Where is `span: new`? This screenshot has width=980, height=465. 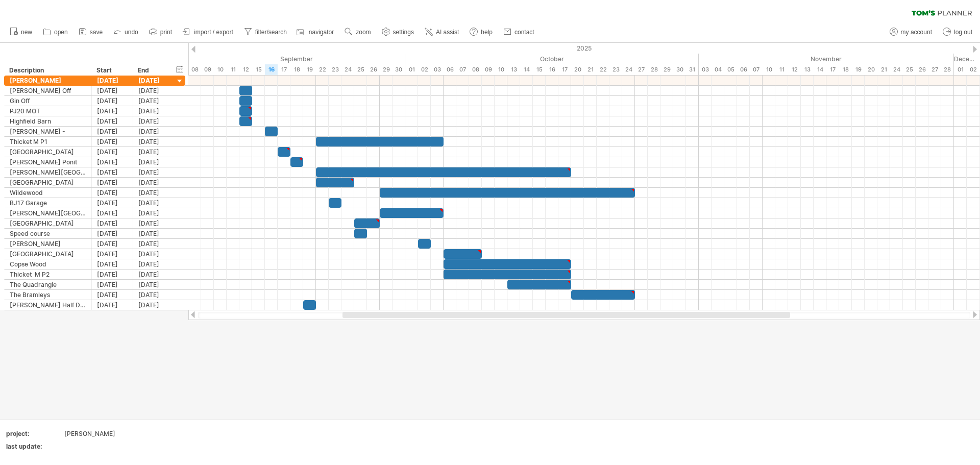 span: new is located at coordinates (26, 32).